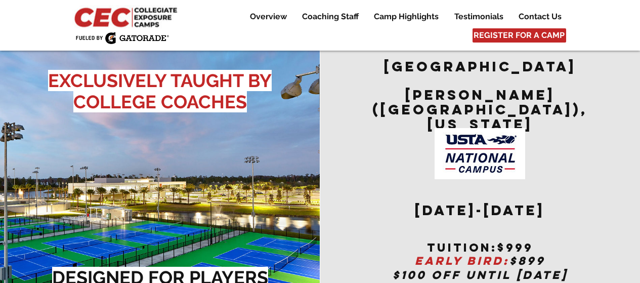  Describe the element at coordinates (406, 17) in the screenshot. I see `p: Camp Highlights` at that location.